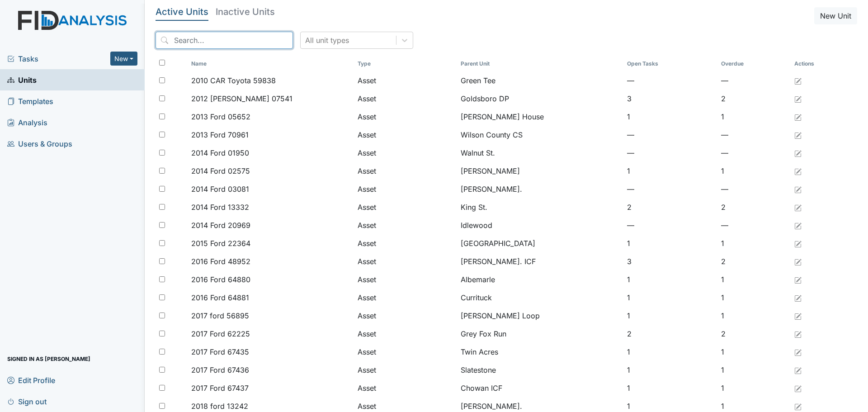 The image size is (868, 412). Describe the element at coordinates (540, 352) in the screenshot. I see `td: Twin Acres` at that location.